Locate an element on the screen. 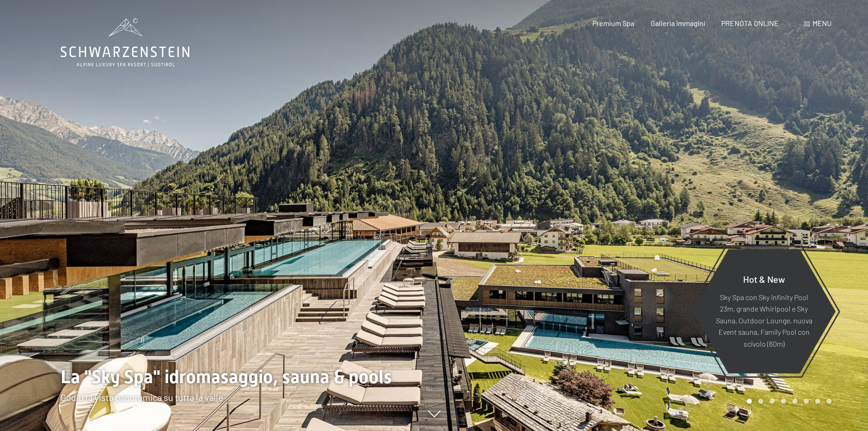  a: Galleria immagini is located at coordinates (678, 23).